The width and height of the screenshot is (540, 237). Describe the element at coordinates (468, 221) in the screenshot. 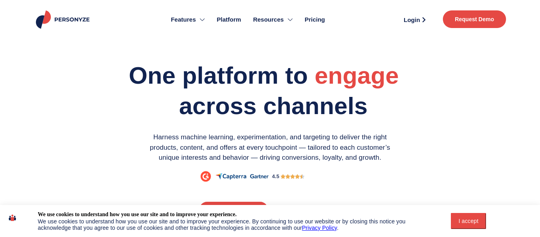

I see `button: I accept` at that location.